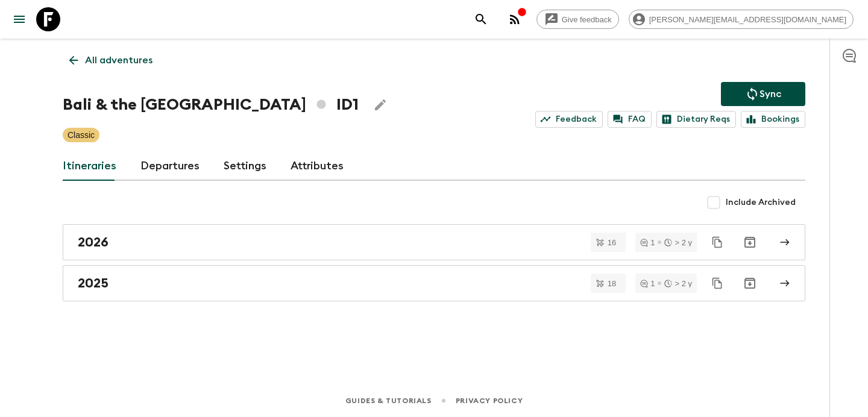 This screenshot has width=868, height=417. I want to click on a: Departures, so click(170, 166).